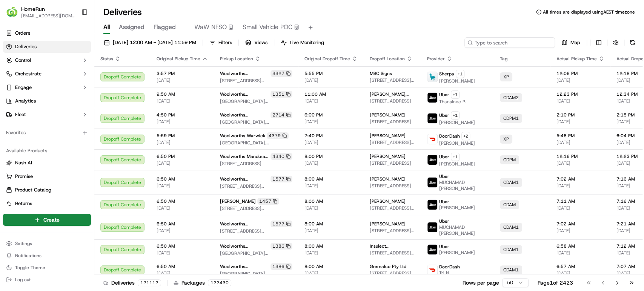 Image resolution: width=644 pixels, height=291 pixels. I want to click on span: Views, so click(261, 42).